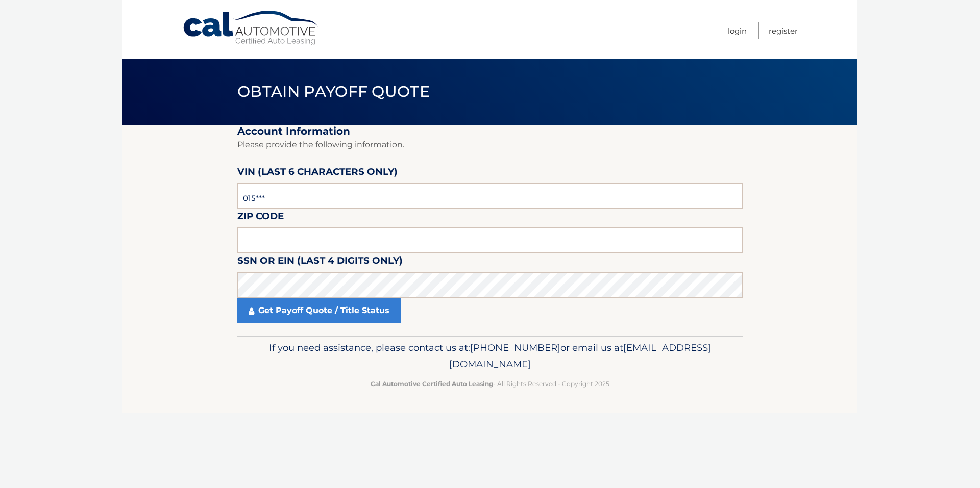  Describe the element at coordinates (251, 28) in the screenshot. I see `a: Cal Automotive` at that location.